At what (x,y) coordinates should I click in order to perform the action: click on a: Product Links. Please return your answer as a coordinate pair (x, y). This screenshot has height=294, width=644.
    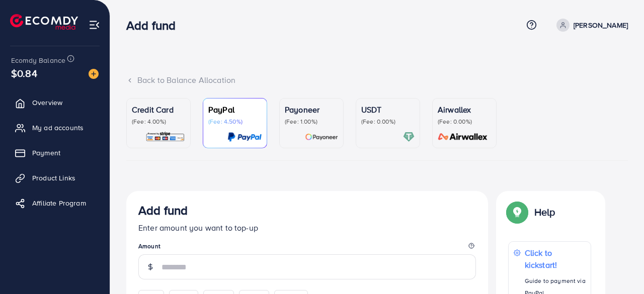
    Looking at the image, I should click on (55, 178).